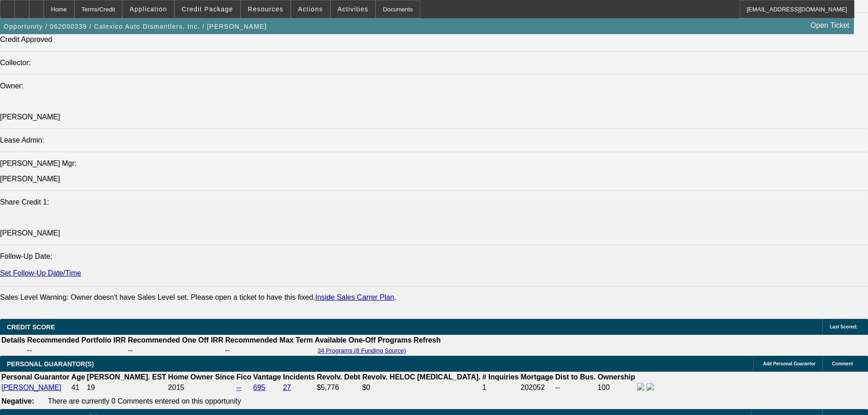 This screenshot has width=868, height=415. What do you see at coordinates (299, 377) in the screenshot?
I see `b: Incidents` at bounding box center [299, 377].